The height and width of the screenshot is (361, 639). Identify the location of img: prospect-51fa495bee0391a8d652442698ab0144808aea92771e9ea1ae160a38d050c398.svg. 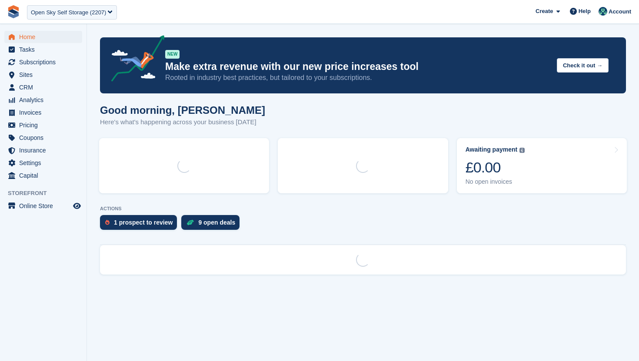
(107, 222).